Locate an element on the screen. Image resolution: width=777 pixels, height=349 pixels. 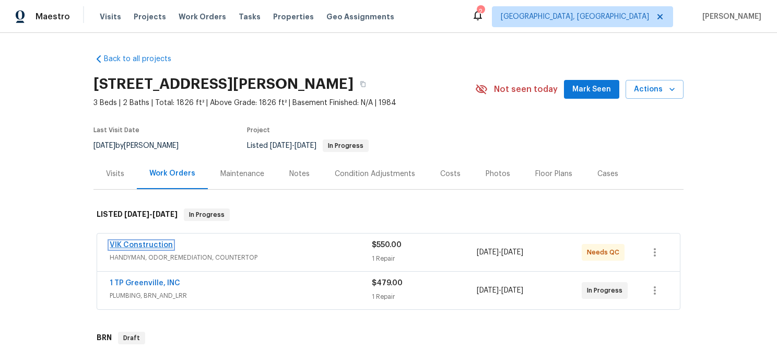
h6: BRN is located at coordinates (104, 338).